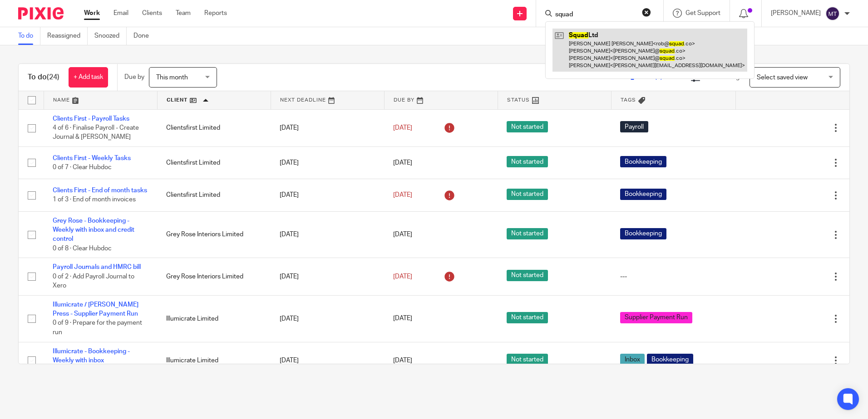 This screenshot has width=868, height=419. Describe the element at coordinates (90, 119) in the screenshot. I see `a: Clients First - Payroll Tasks` at that location.